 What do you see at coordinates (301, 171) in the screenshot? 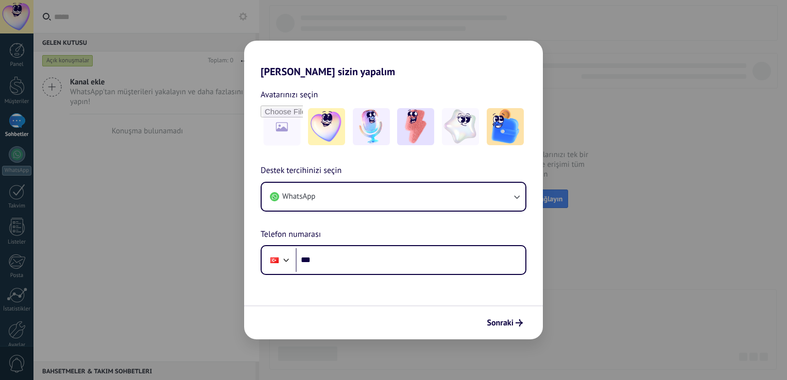
I see `span: Destek tercihinizi seçin` at bounding box center [301, 171].